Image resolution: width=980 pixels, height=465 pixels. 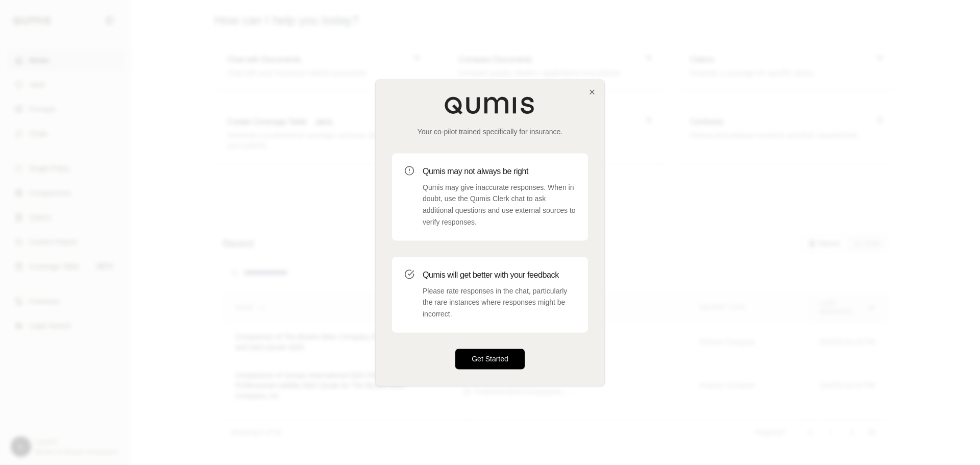 I want to click on img: Qumis Logo, so click(x=490, y=105).